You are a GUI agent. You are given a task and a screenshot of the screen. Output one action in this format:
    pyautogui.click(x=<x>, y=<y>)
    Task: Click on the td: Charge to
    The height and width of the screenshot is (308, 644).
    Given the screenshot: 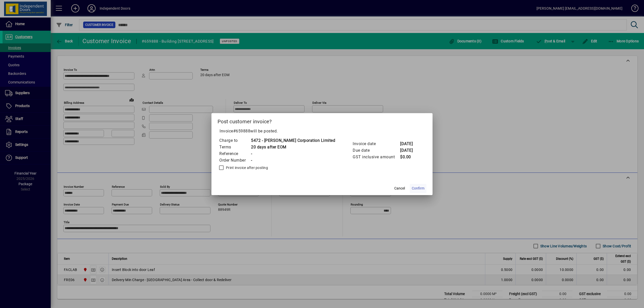 What is the action you would take?
    pyautogui.click(x=235, y=141)
    